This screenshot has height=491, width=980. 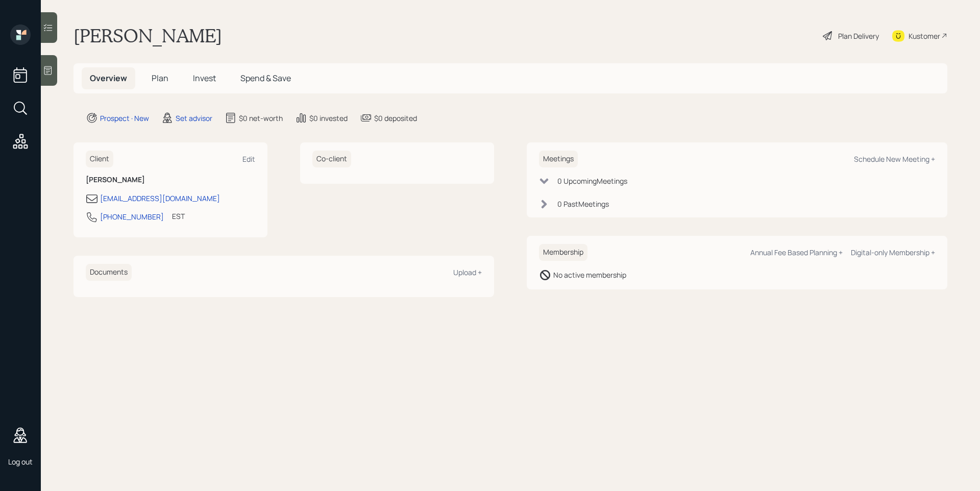 What do you see at coordinates (592, 181) in the screenshot?
I see `div: 0 Upcoming Meeting s` at bounding box center [592, 181].